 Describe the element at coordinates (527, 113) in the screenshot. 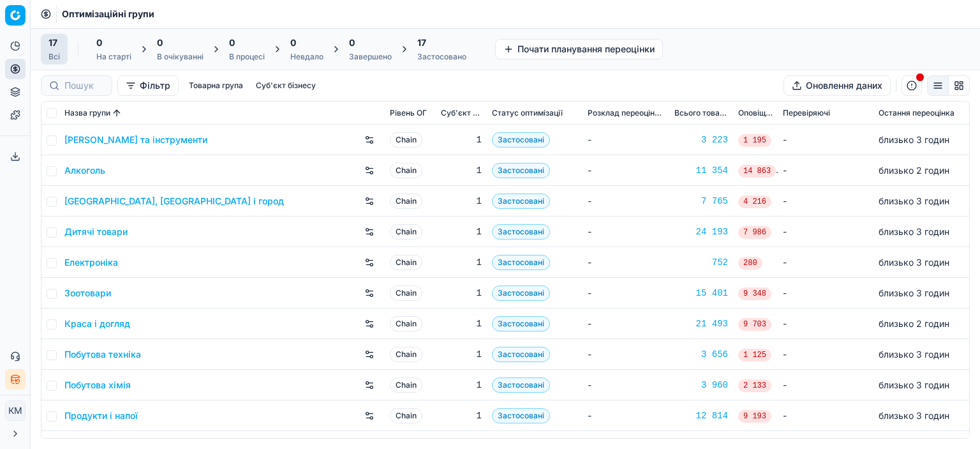

I see `span: Статус оптимізації` at that location.